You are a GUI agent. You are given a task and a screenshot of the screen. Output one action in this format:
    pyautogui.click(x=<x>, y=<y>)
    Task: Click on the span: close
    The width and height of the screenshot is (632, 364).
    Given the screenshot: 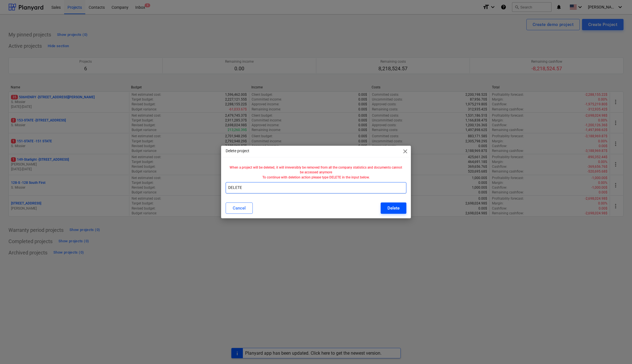 What is the action you would take?
    pyautogui.click(x=405, y=151)
    